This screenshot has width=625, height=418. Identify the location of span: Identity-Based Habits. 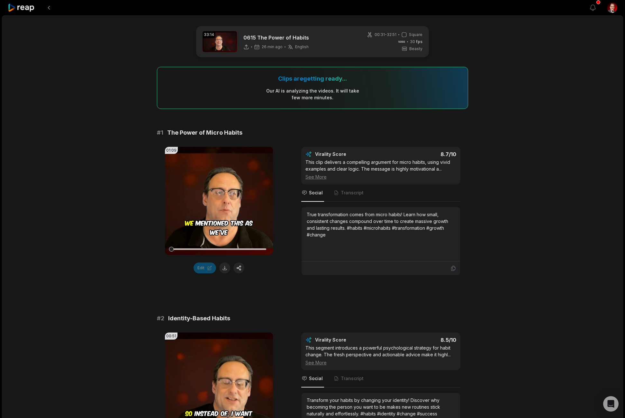
(199, 319).